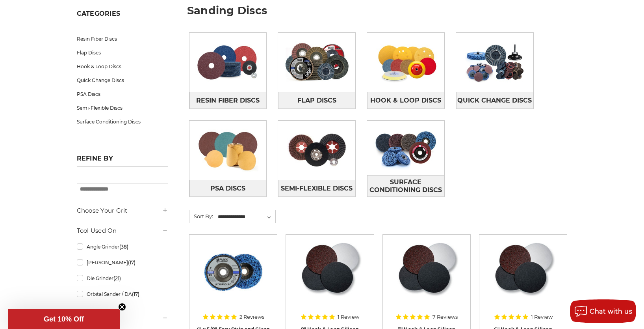 This screenshot has width=644, height=329. Describe the element at coordinates (123, 246) in the screenshot. I see `a: Angle Grinder` at that location.